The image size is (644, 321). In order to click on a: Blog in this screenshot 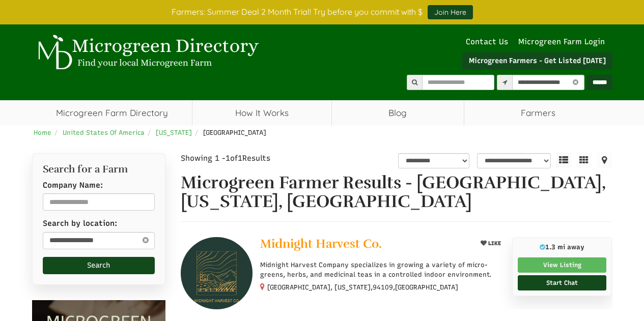, I will do `click(397, 113)`.